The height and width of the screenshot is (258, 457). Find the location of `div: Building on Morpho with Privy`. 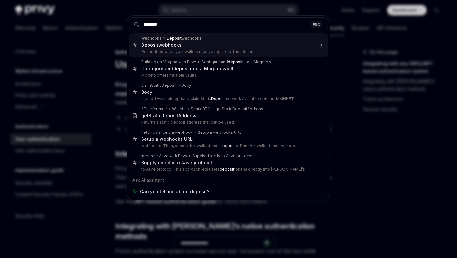

div: Building on Morpho with Privy is located at coordinates (169, 62).